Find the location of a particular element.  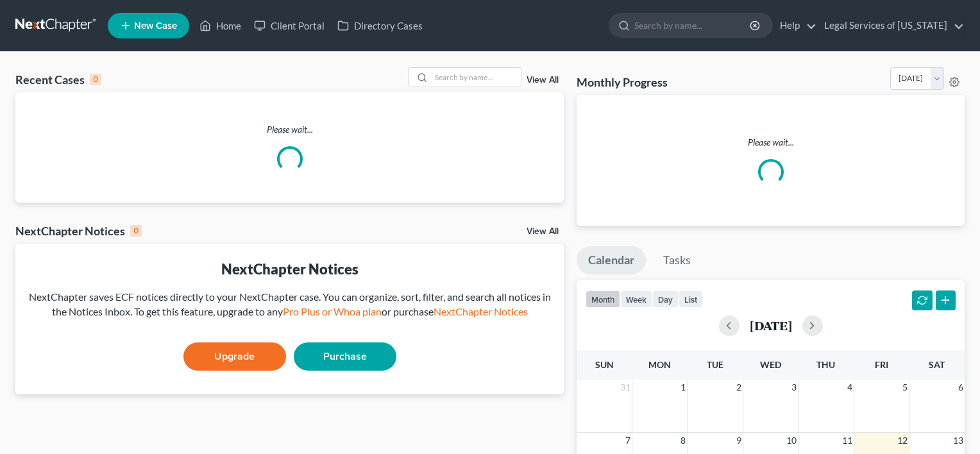

a: NextChapter Notices is located at coordinates (480, 311).